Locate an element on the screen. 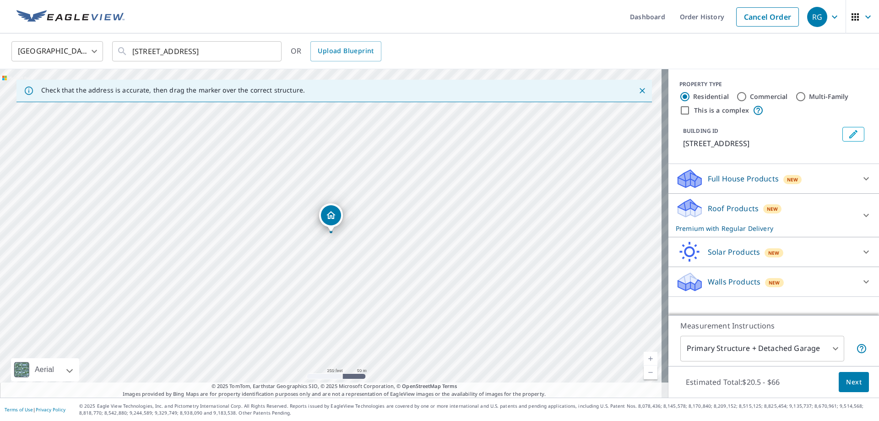  p: BUILDING ID is located at coordinates (700, 130).